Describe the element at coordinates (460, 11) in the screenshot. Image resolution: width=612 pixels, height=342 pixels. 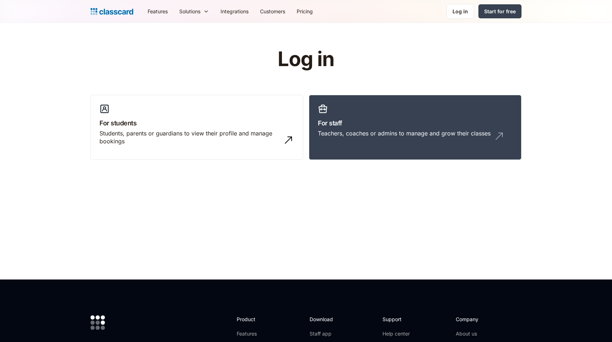
I see `a: Log in` at that location.